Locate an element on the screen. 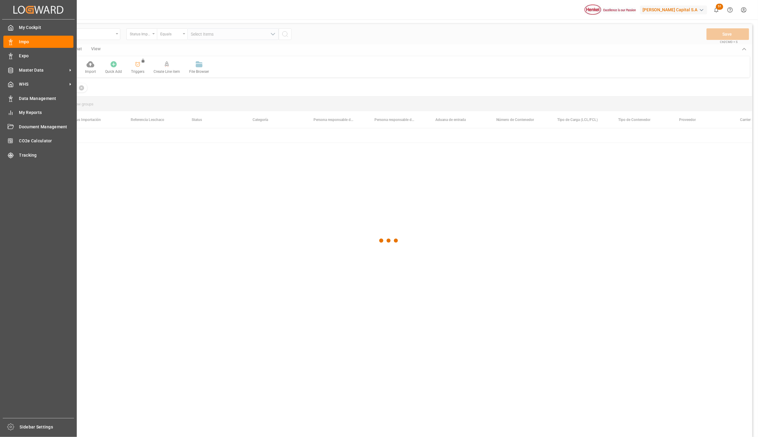 The height and width of the screenshot is (437, 758). span: My Cockpit is located at coordinates (46, 27).